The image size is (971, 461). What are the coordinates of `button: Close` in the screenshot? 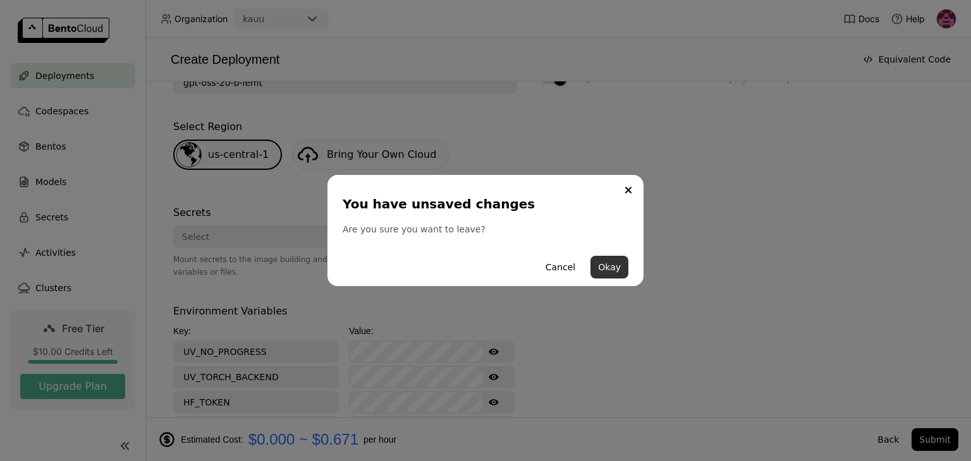 It's located at (628, 190).